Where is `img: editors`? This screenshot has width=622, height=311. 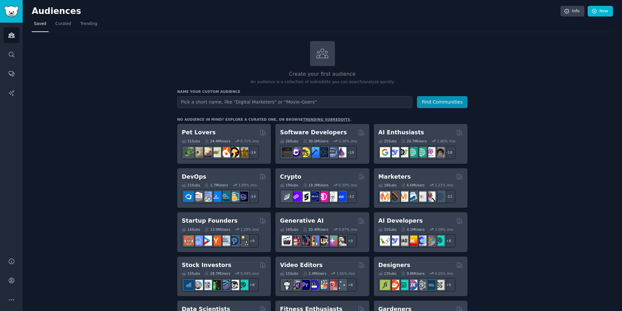
img: editors is located at coordinates (296, 285).